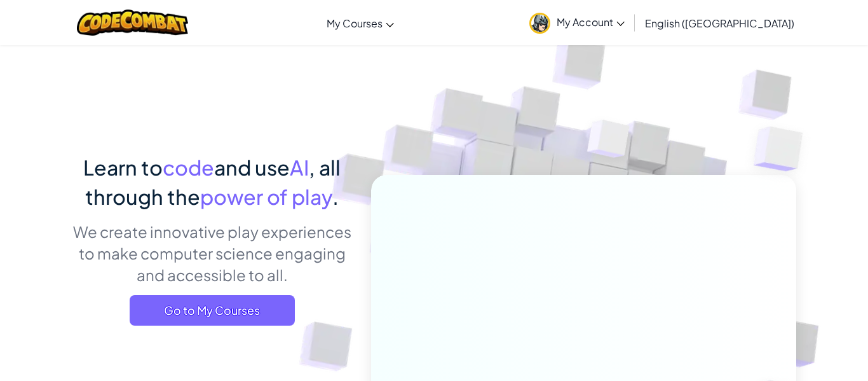 The image size is (868, 381). Describe the element at coordinates (299, 168) in the screenshot. I see `span: AI` at that location.